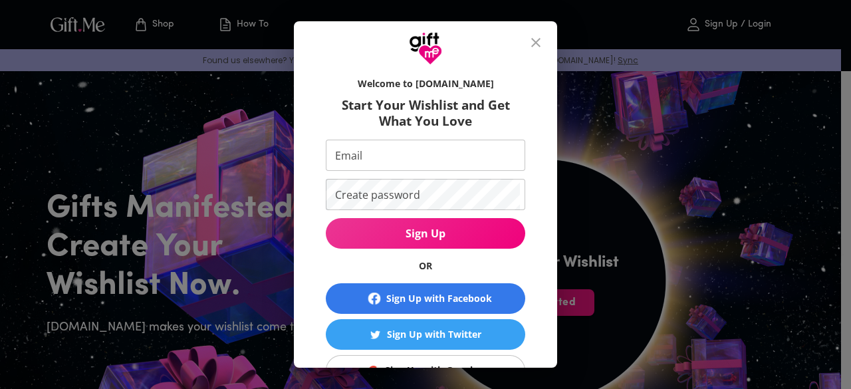 This screenshot has width=851, height=389. What do you see at coordinates (373, 370) in the screenshot?
I see `img: Sign Up with Google` at bounding box center [373, 370].